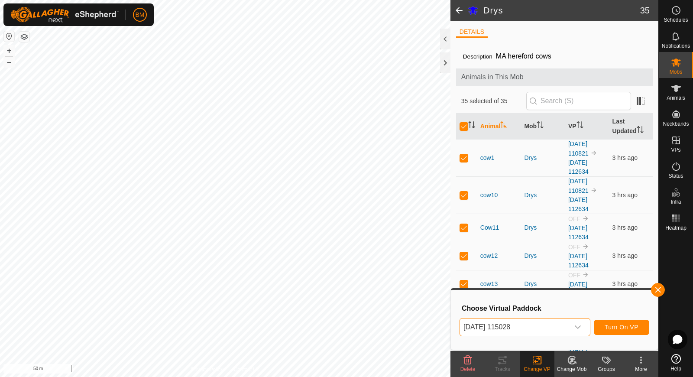 The height and width of the screenshot is (377, 693). I want to click on th: Last Updated, so click(631, 126).